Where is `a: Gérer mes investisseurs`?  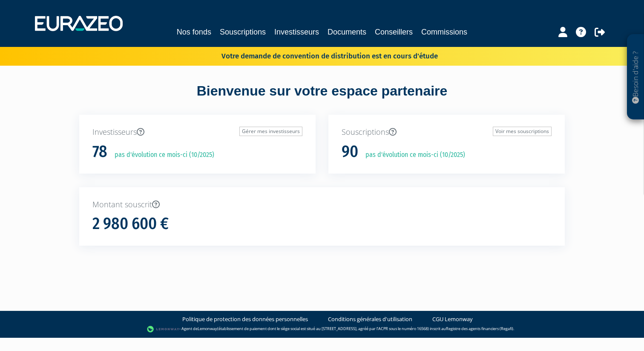
a: Gérer mes investisseurs is located at coordinates (271, 131).